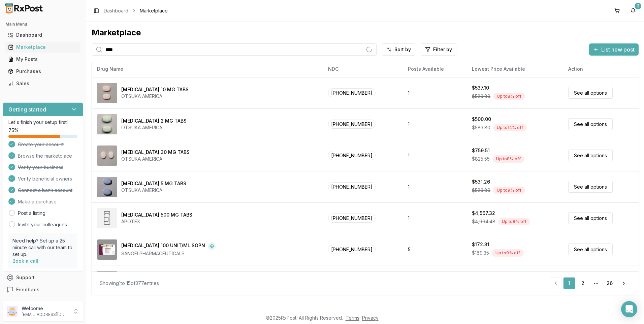 The width and height of the screenshot is (644, 324). What do you see at coordinates (28, 290) in the screenshot?
I see `span: Feedback` at bounding box center [28, 290].